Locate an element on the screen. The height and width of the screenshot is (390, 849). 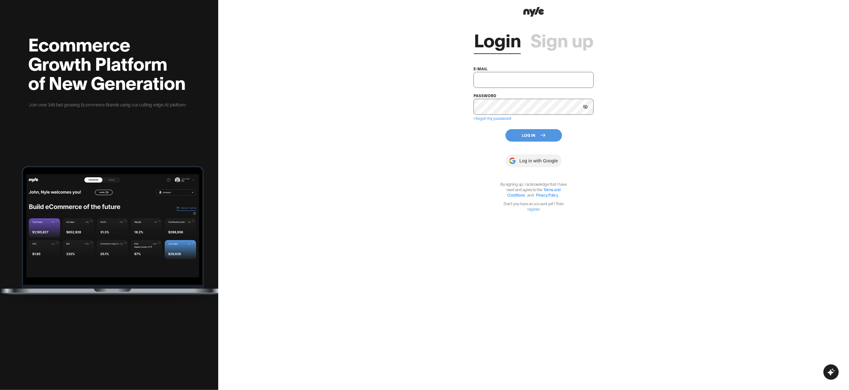
span: and is located at coordinates (530, 195).